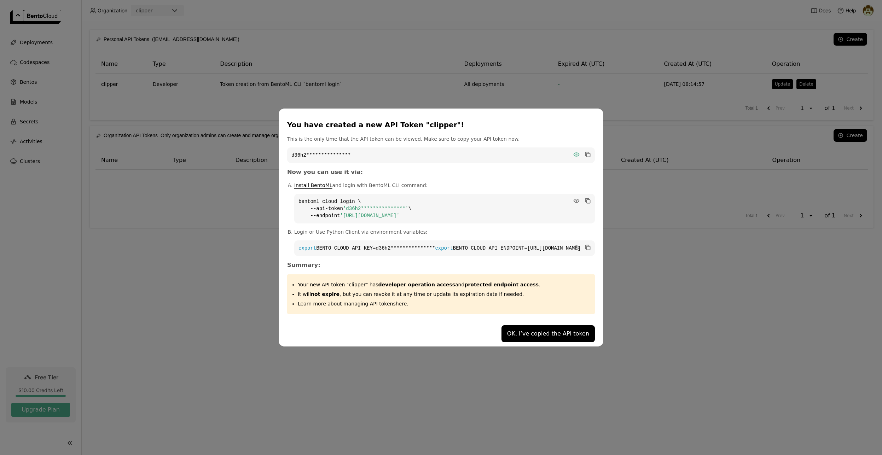 Image resolution: width=882 pixels, height=455 pixels. I want to click on strong: developer operation access, so click(417, 285).